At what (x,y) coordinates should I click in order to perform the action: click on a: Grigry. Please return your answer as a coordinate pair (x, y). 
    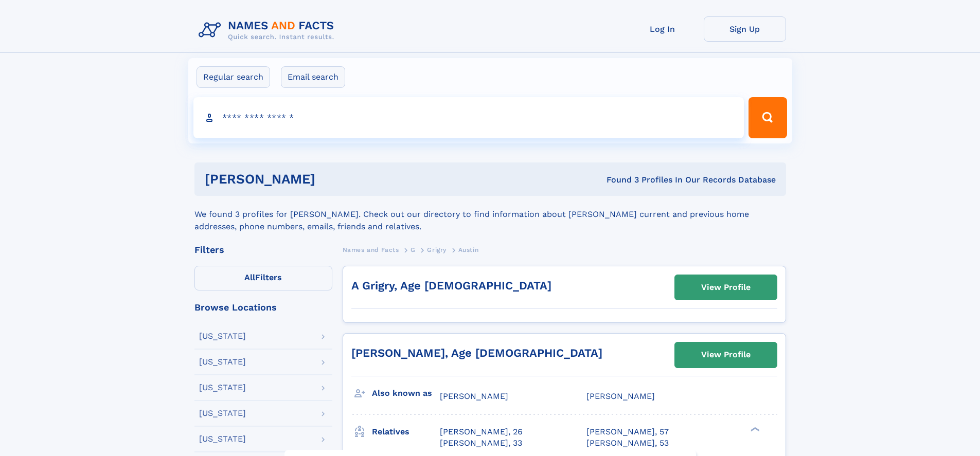
    Looking at the image, I should click on (437, 250).